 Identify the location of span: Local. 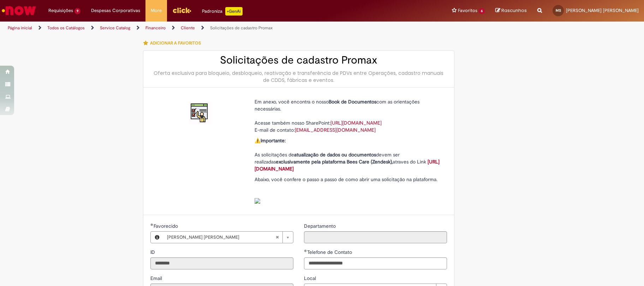
(311, 278).